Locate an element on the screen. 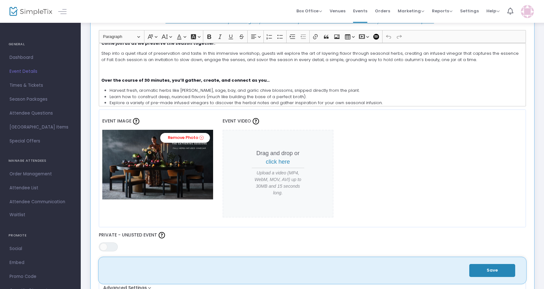 This screenshot has height=289, width=544. label: Enable Event Access Restriction is located at coordinates (312, 262).